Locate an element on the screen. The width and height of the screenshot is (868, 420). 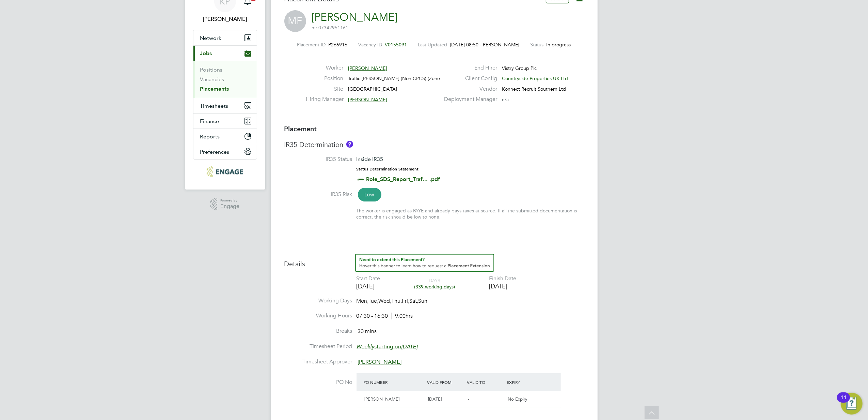
label: Status is located at coordinates (537, 45).